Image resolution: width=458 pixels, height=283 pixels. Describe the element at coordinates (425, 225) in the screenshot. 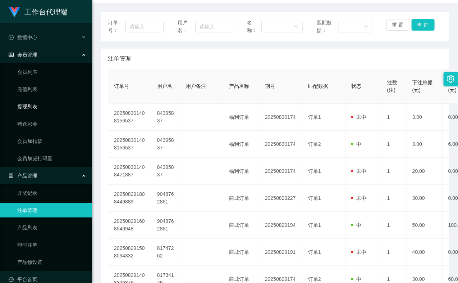

I see `td: 50.00` at that location.